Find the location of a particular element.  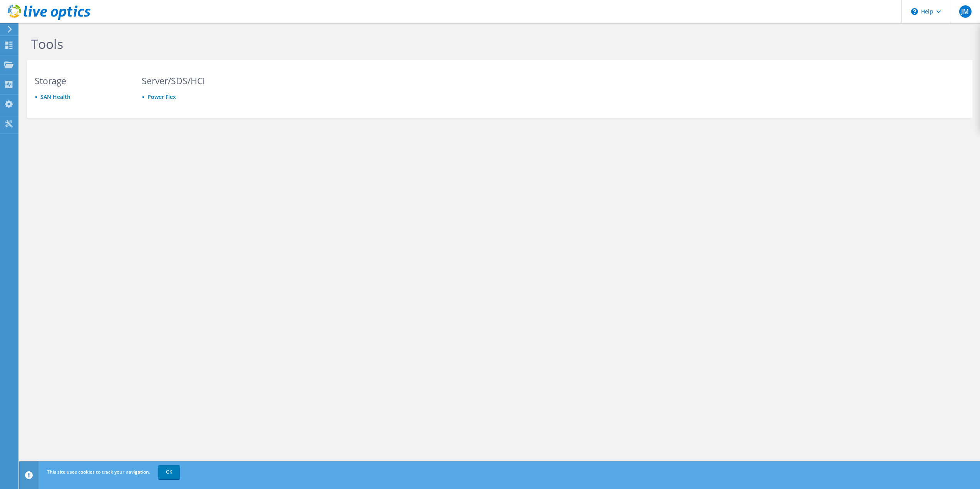

a: SAN Health is located at coordinates (56, 97).